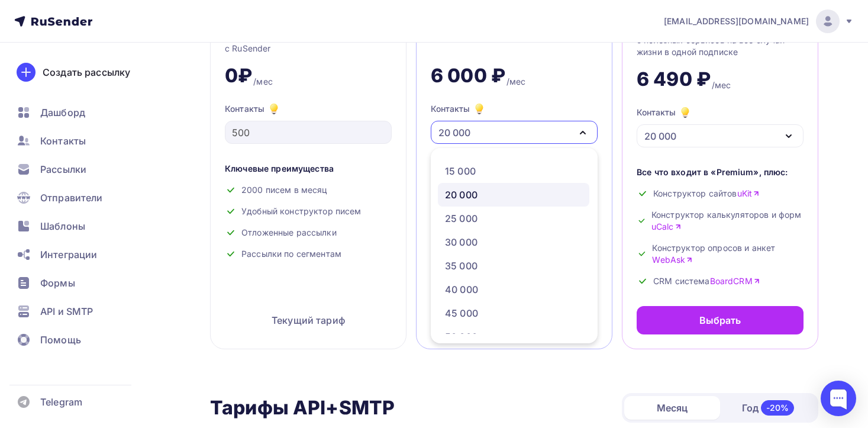  I want to click on div: Месяц, so click(672, 407).